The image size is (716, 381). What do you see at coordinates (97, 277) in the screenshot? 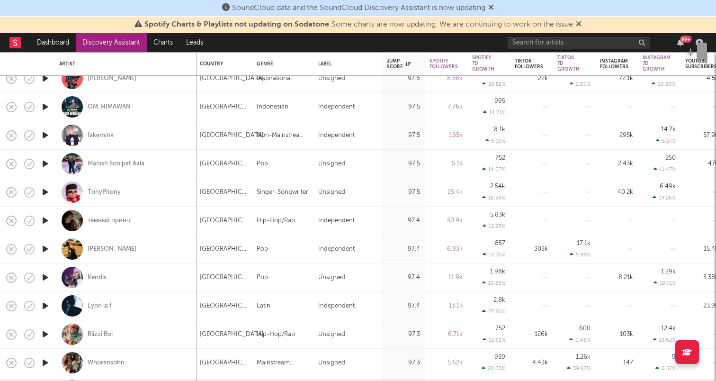
I see `a: Kendis` at bounding box center [97, 277].